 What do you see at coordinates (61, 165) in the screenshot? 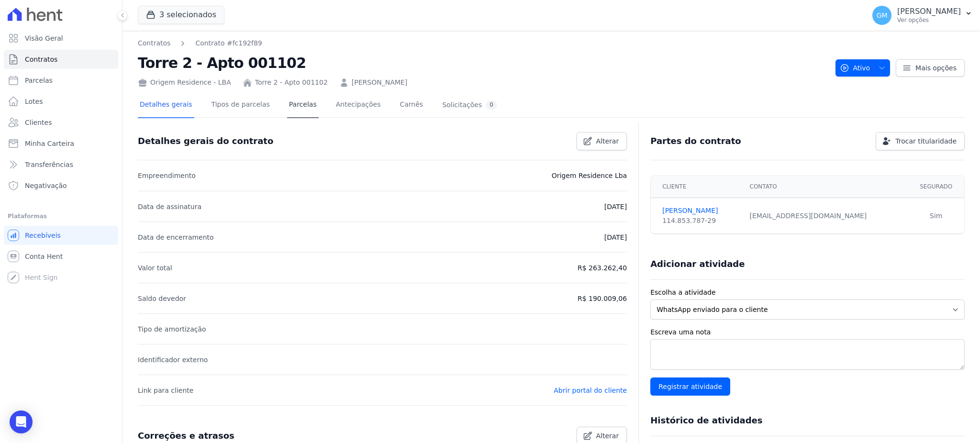
I see `a: Transferências` at bounding box center [61, 165].